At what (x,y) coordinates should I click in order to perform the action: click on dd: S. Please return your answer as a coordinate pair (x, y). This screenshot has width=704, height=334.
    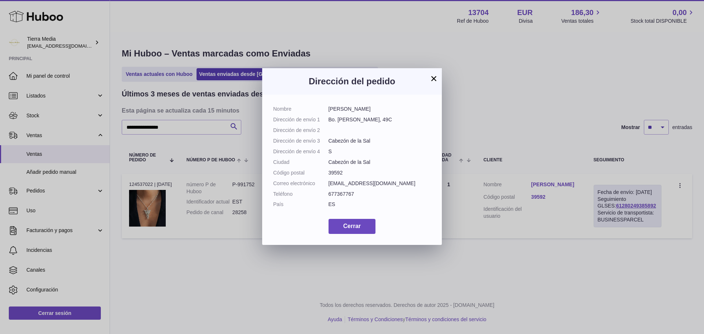
    Looking at the image, I should click on (380, 151).